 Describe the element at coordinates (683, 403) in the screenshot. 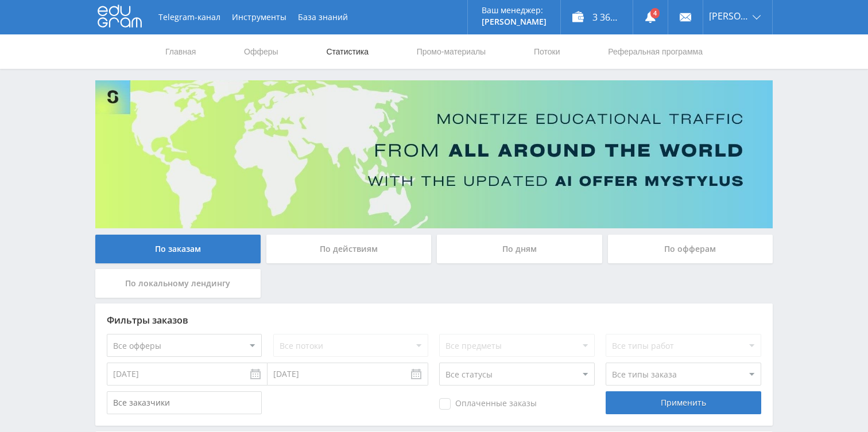

I see `div: Применить` at that location.